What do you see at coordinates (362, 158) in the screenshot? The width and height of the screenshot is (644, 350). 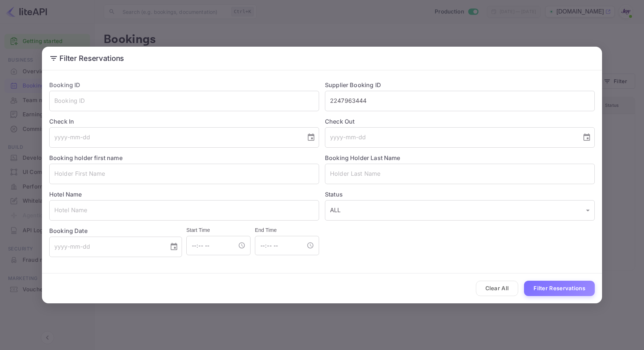 I see `label: Booking Holder Last Name` at bounding box center [362, 158].